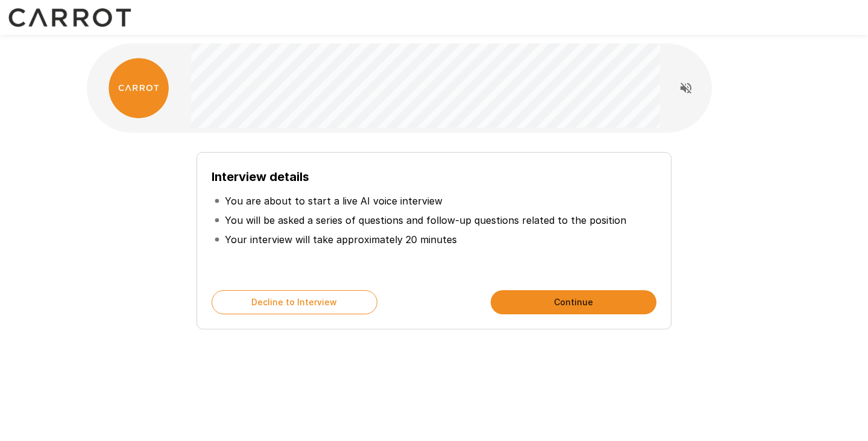 Image resolution: width=868 pixels, height=441 pixels. Describe the element at coordinates (686, 88) in the screenshot. I see `button: Read questions aloud` at that location.